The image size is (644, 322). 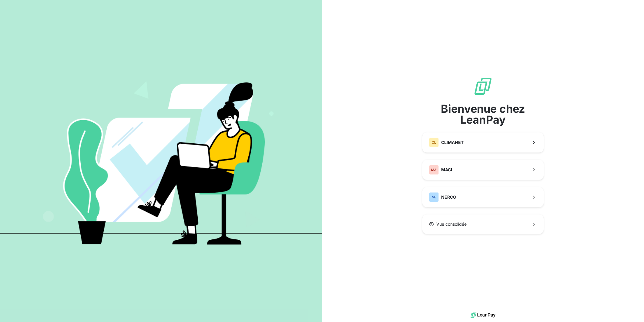 I want to click on button: Vue consolidée, so click(x=483, y=224).